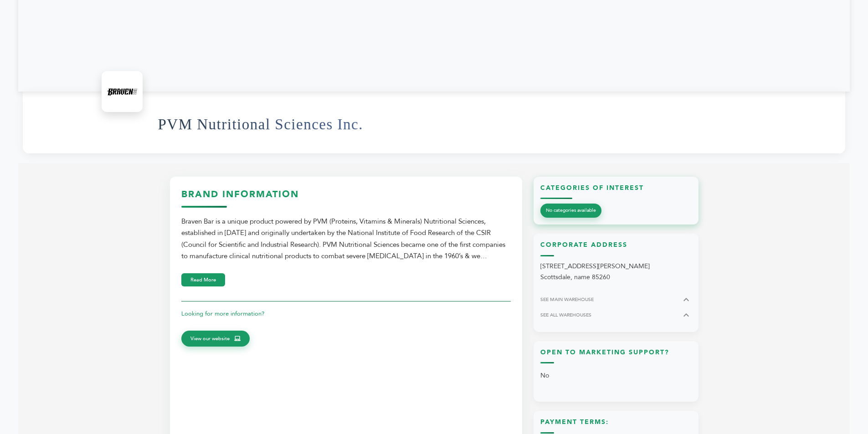 The image size is (868, 434). What do you see at coordinates (616, 375) in the screenshot?
I see `p: No` at bounding box center [616, 375].